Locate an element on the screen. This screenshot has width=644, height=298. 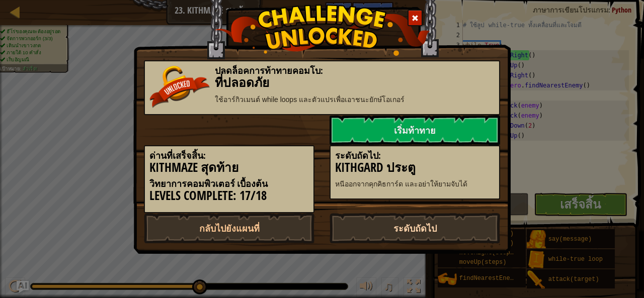
h5: ด่านที่เสร็จสิ้น: is located at coordinates (229, 156).